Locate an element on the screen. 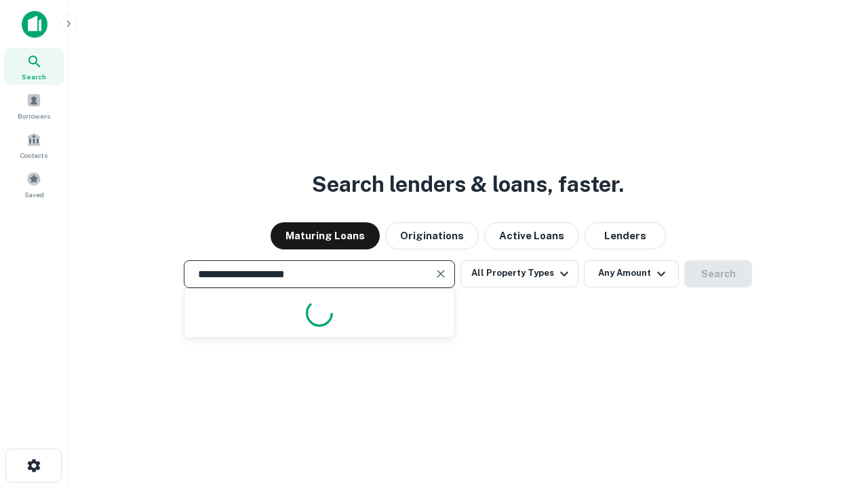  span: Search is located at coordinates (34, 77).